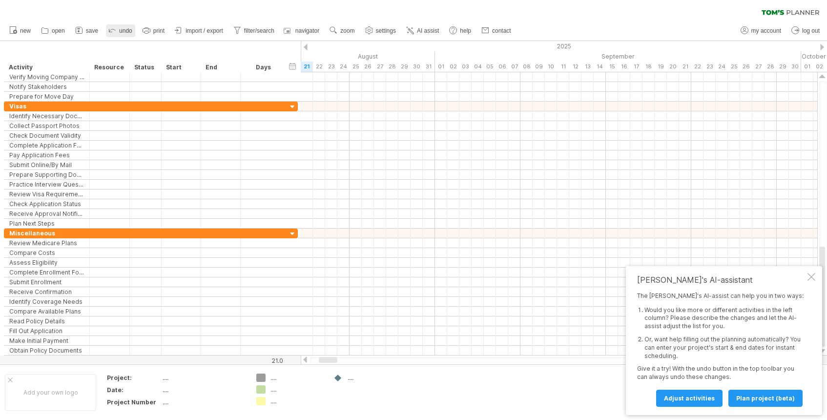  Describe the element at coordinates (453, 66) in the screenshot. I see `div: Tuesday, 2 September 2025` at that location.